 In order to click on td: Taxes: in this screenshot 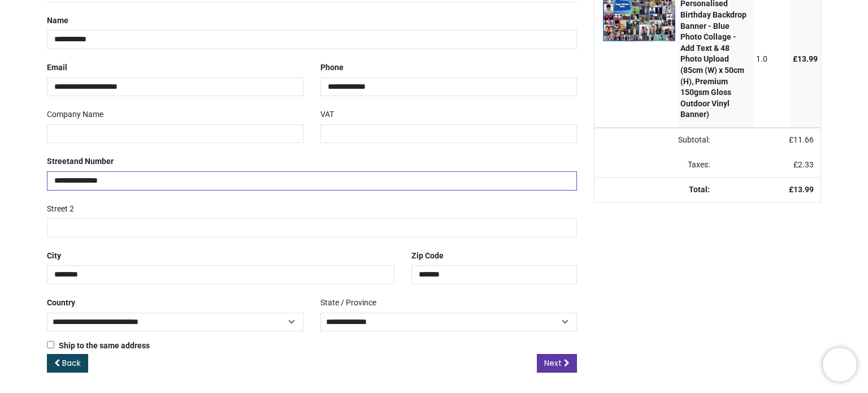, I will do `click(656, 165)`.